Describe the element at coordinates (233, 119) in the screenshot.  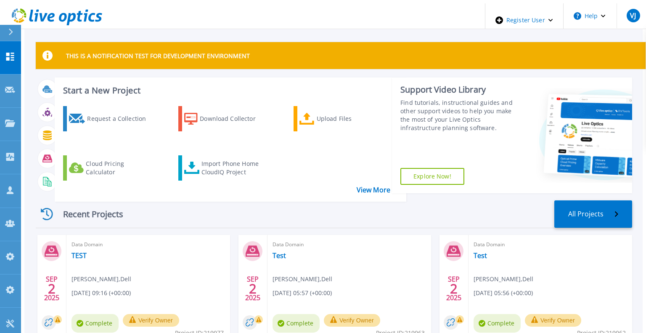
I see `div: Download Collector` at that location.